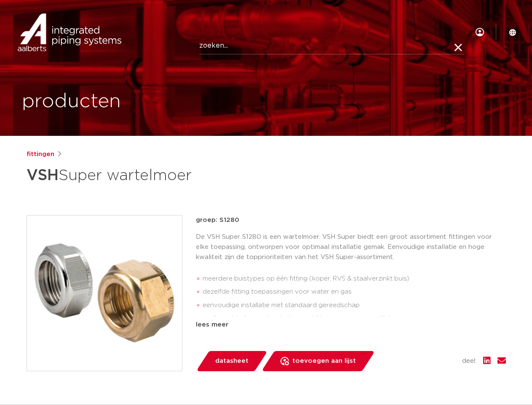 The width and height of the screenshot is (532, 405). Describe the element at coordinates (354, 292) in the screenshot. I see `li: dezelfde fitting toepassingen voor water en gas` at that location.